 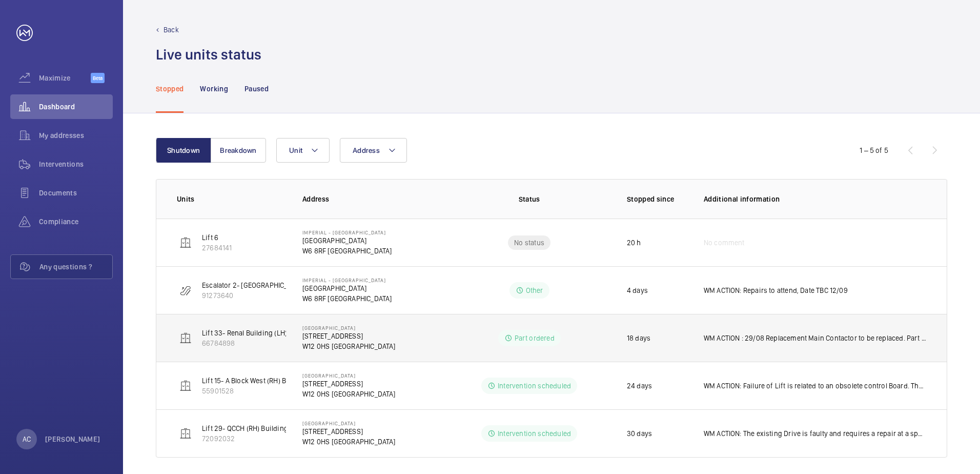 I want to click on span: Compliance, so click(x=76, y=222).